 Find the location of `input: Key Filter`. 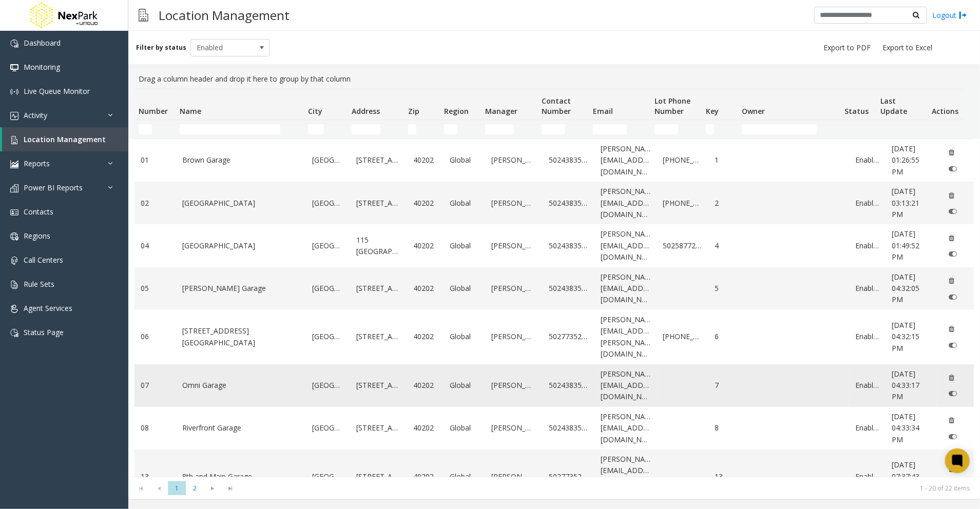

input: Key Filter is located at coordinates (710, 129).